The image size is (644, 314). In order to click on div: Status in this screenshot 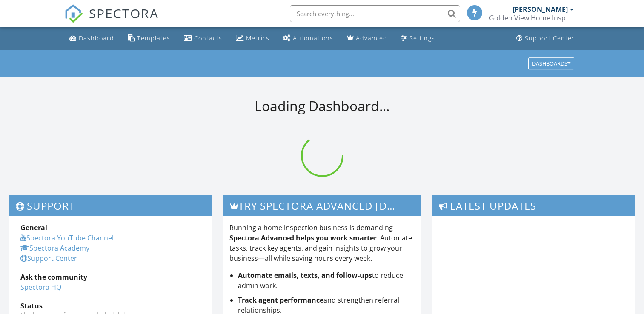, I will do `click(110, 306)`.